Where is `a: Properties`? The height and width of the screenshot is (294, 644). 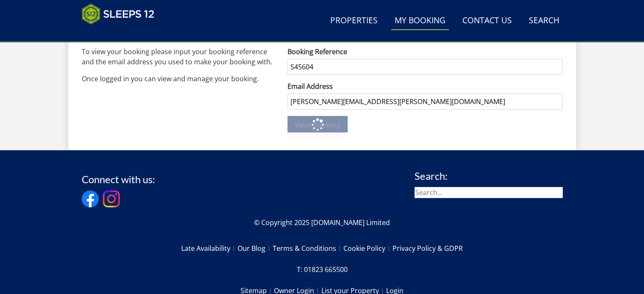 a: Properties is located at coordinates (354, 20).